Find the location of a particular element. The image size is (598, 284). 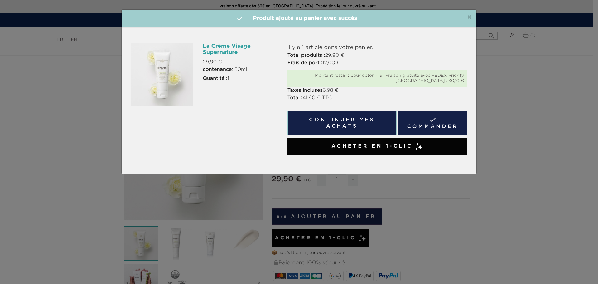

button: Continuer mes achats is located at coordinates (342, 123).